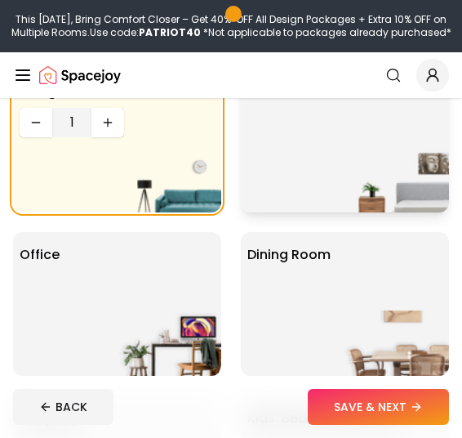 The image size is (462, 438). I want to click on img: Living Room, so click(169, 180).